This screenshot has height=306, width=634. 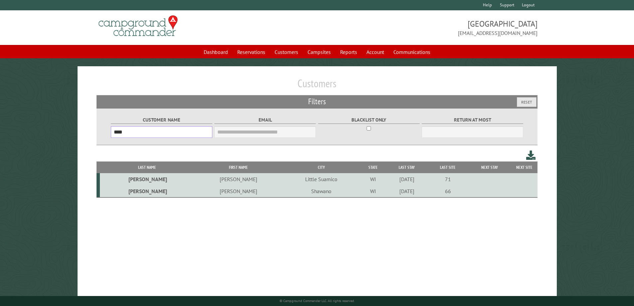 I want to click on a: Dashboard, so click(x=216, y=52).